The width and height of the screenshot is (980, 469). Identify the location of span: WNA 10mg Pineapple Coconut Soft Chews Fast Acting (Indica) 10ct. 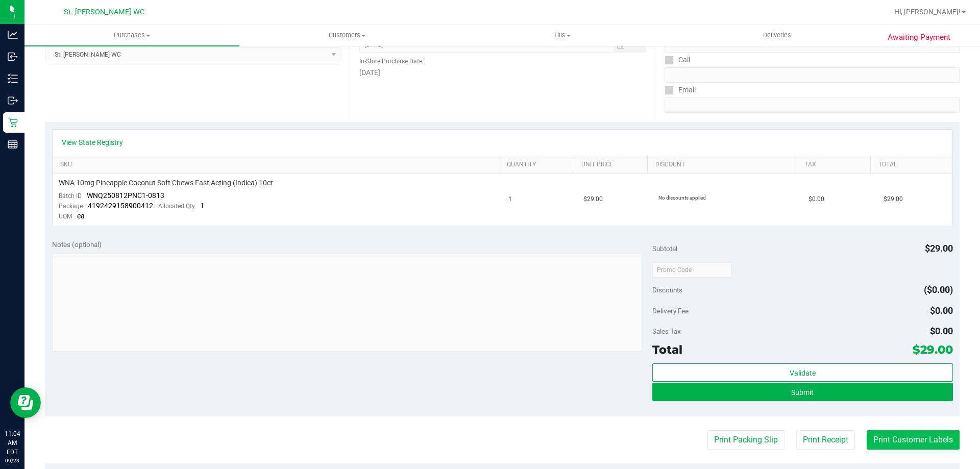
(166, 183).